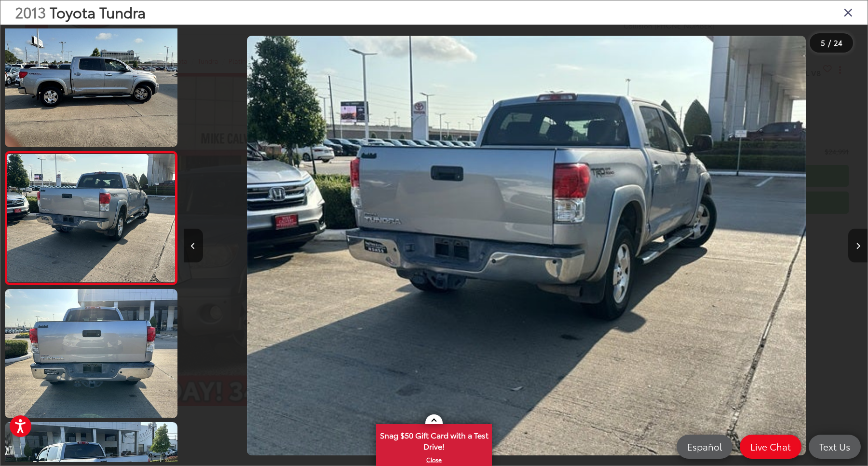 Image resolution: width=868 pixels, height=466 pixels. Describe the element at coordinates (835, 446) in the screenshot. I see `a: Text Us` at that location.